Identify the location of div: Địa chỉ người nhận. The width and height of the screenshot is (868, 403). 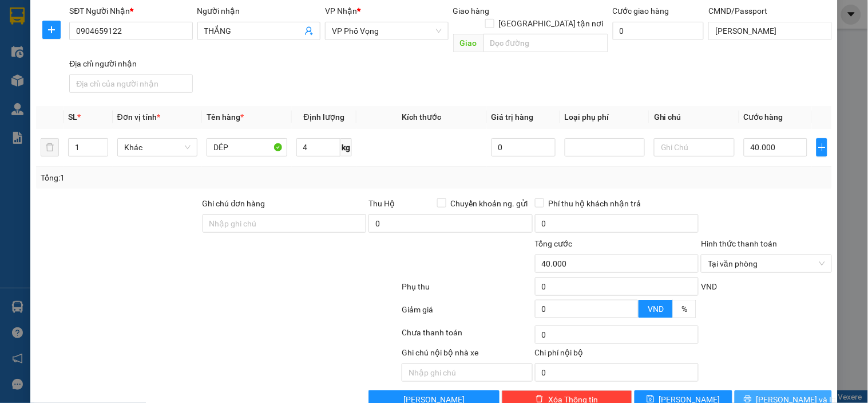
(130, 63).